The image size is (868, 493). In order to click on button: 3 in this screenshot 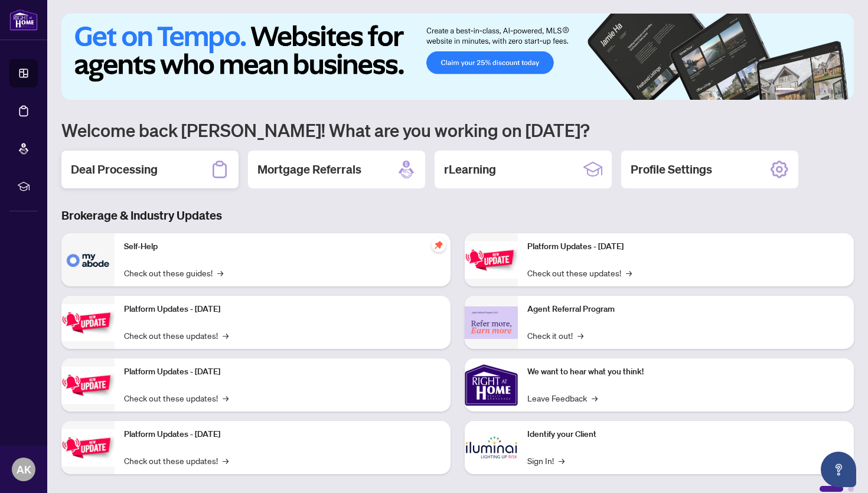, I will do `click(811, 90)`.